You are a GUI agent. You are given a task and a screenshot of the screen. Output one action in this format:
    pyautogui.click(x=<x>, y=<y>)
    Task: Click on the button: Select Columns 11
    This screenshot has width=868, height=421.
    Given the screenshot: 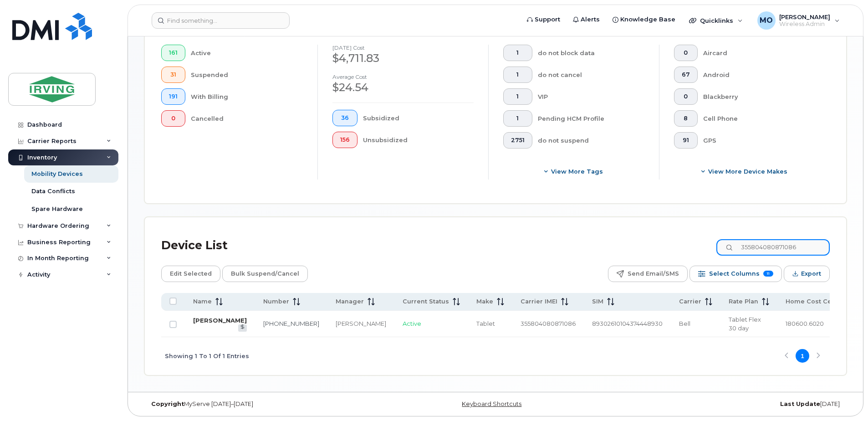 What is the action you would take?
    pyautogui.click(x=735, y=274)
    